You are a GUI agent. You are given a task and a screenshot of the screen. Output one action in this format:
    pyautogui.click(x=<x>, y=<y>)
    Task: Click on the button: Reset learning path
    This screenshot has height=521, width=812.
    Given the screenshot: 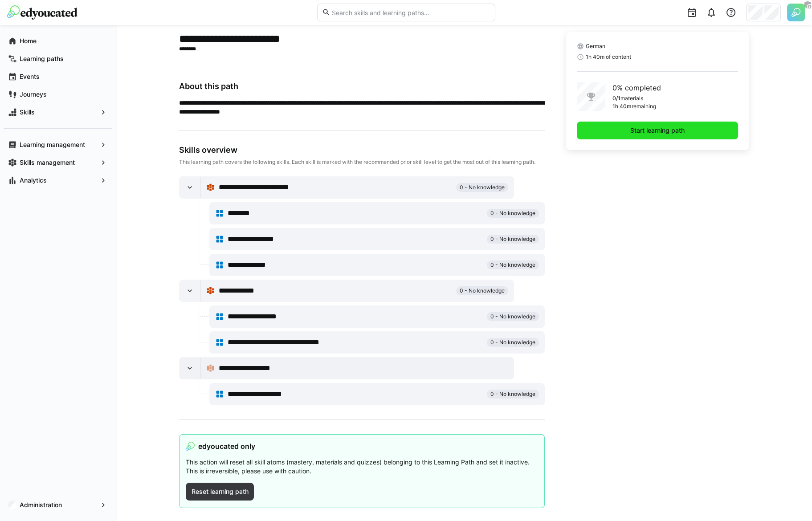 What is the action you would take?
    pyautogui.click(x=220, y=491)
    